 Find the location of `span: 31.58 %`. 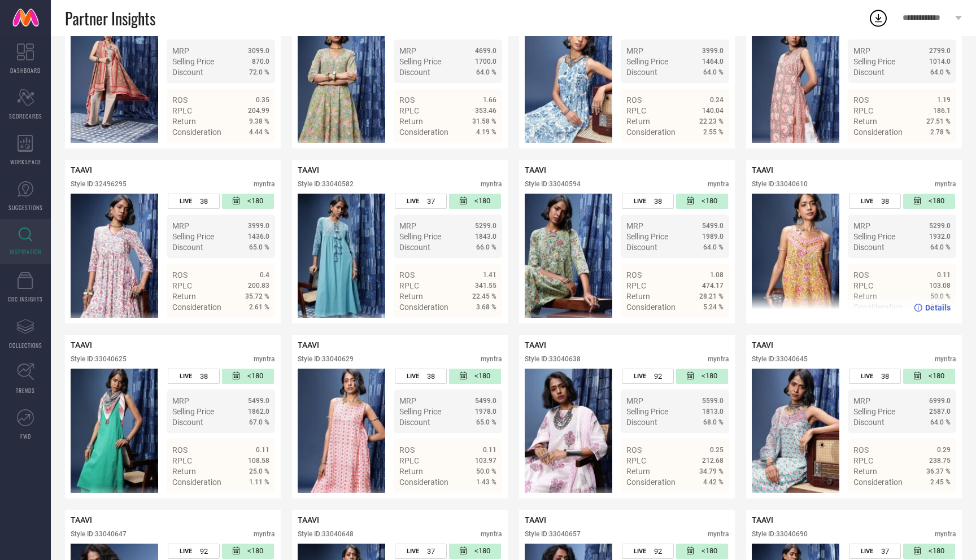

span: 31.58 % is located at coordinates (484, 121).